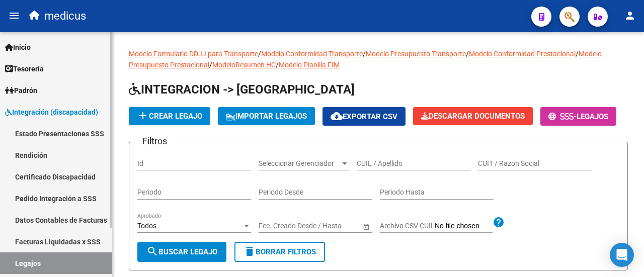 Image resolution: width=644 pixels, height=277 pixels. I want to click on button: Borrar Filtros, so click(280, 252).